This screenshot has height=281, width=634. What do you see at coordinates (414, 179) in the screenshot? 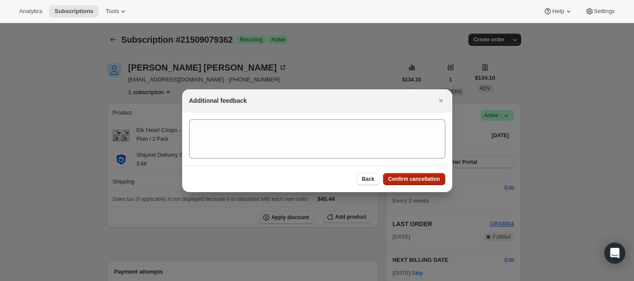
I see `span: Confirm cancellation` at bounding box center [414, 179].